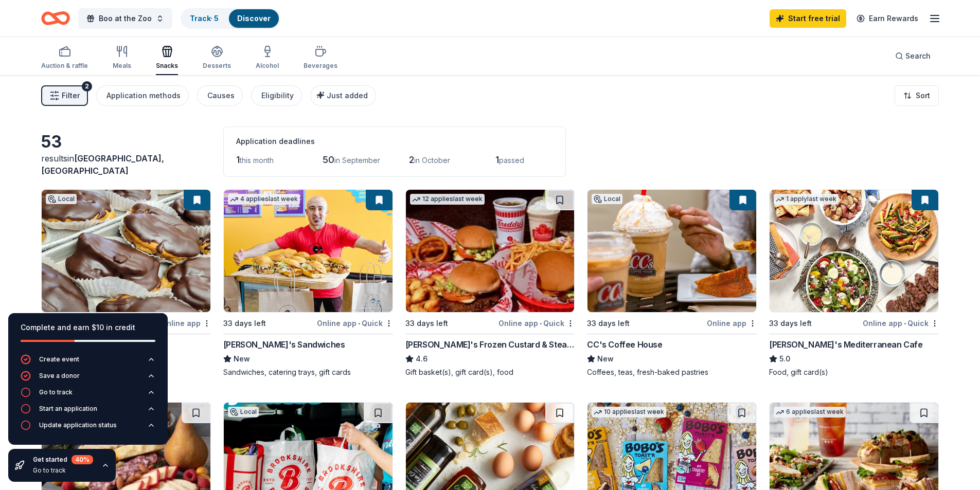  I want to click on span: in September, so click(357, 160).